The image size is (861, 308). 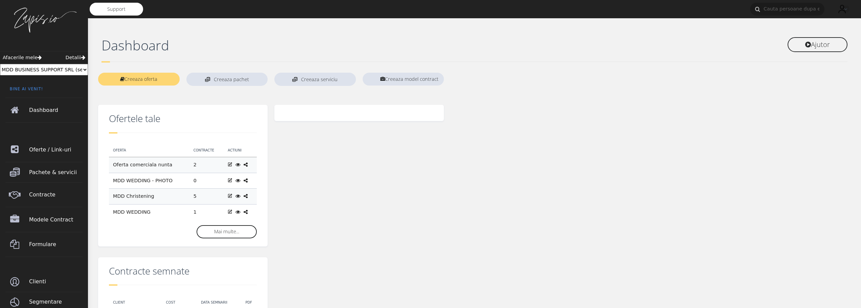 What do you see at coordinates (56, 173) in the screenshot?
I see `span: Pachete & servicii` at bounding box center [56, 173].